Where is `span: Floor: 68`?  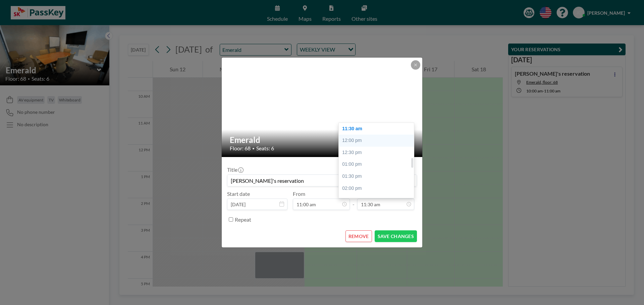 span: Floor: 68 is located at coordinates (240, 148).